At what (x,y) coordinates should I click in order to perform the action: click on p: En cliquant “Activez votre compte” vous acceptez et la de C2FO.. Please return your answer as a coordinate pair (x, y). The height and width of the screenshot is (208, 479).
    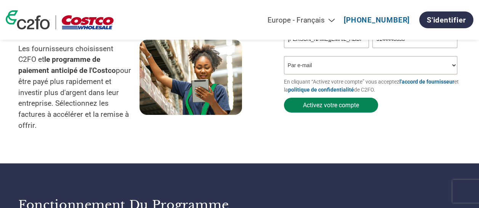
    Looking at the image, I should click on (373, 86).